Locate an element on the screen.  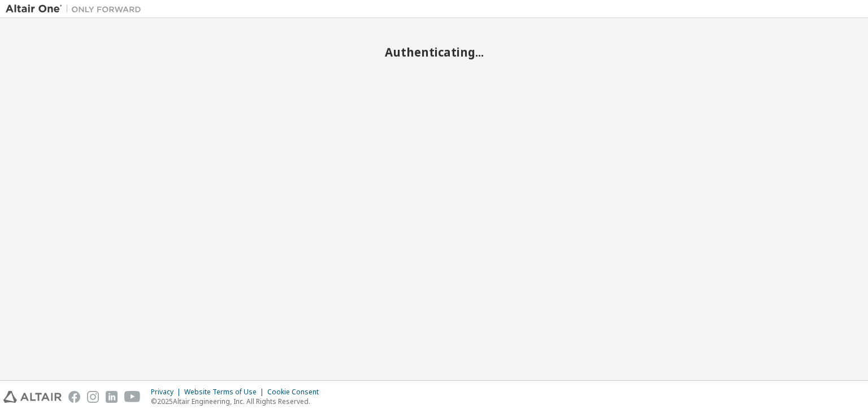
div: Website Terms of Use is located at coordinates (225, 392).